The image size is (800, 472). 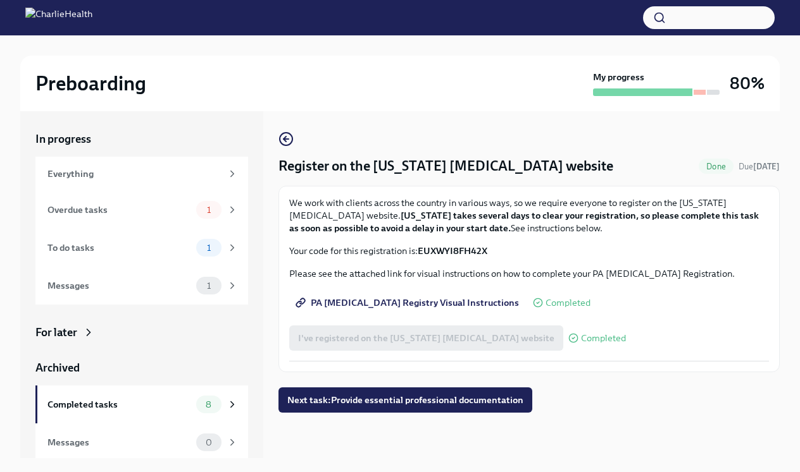 I want to click on a: Overdue tasks1, so click(x=142, y=210).